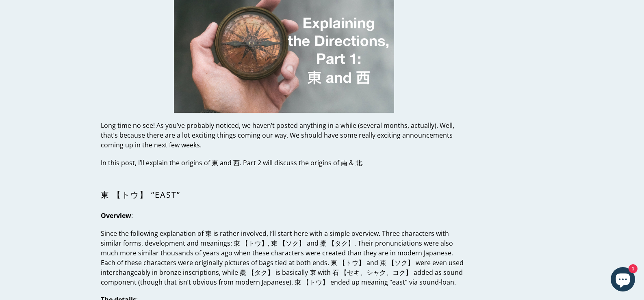  What do you see at coordinates (284, 258) in the screenshot?
I see `p: Since the following explanation of 東 is rather involved, I’ll start here with a simple overview. ...` at bounding box center [284, 258].